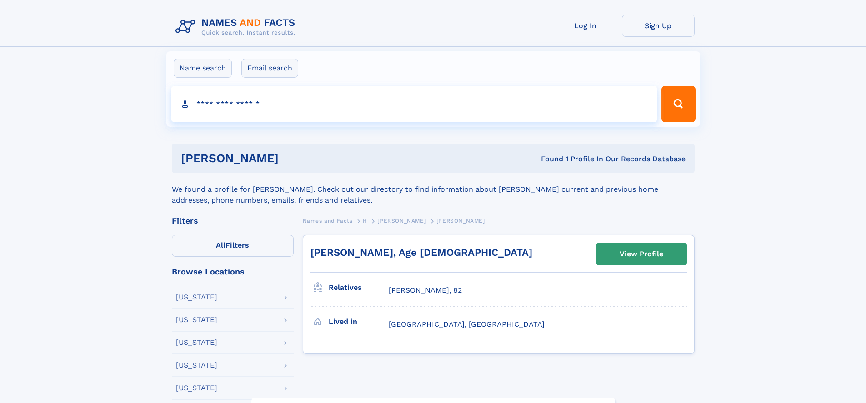 The image size is (866, 403). I want to click on label: Email search, so click(270, 68).